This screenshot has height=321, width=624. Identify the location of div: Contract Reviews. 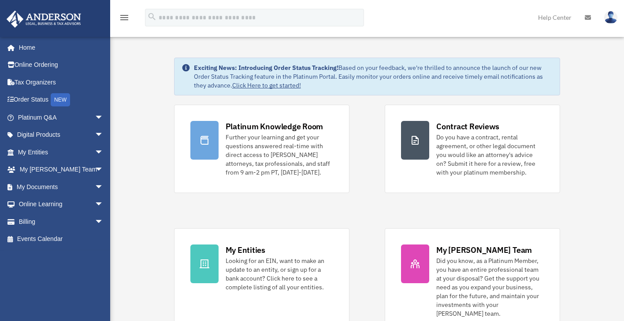
(467, 126).